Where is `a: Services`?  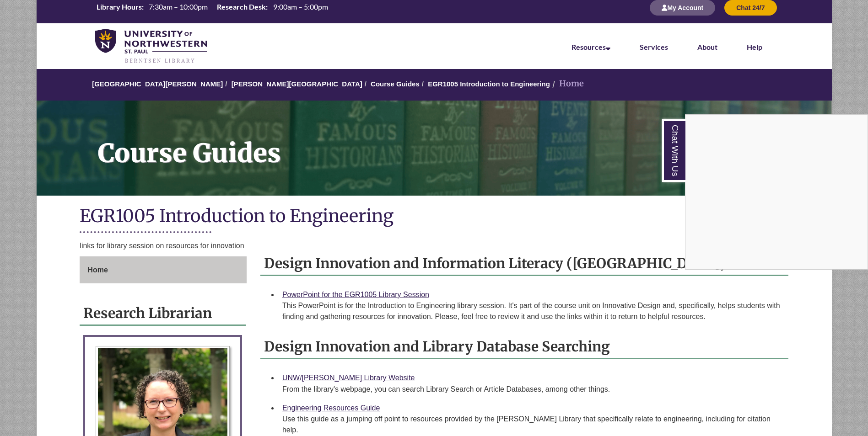 a: Services is located at coordinates (653, 47).